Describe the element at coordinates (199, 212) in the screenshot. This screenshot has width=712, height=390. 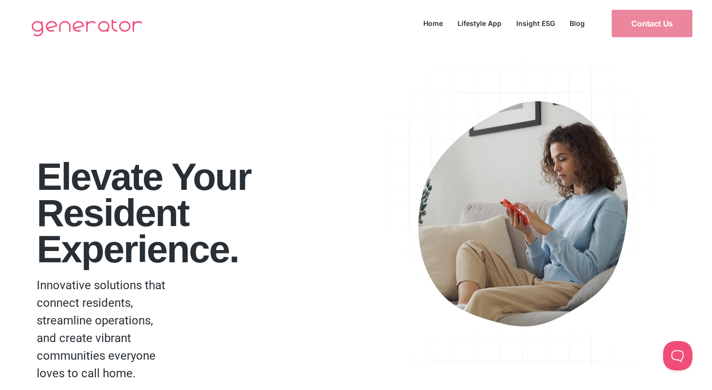
I see `h1: Elevate your Resident Experience.` at that location.